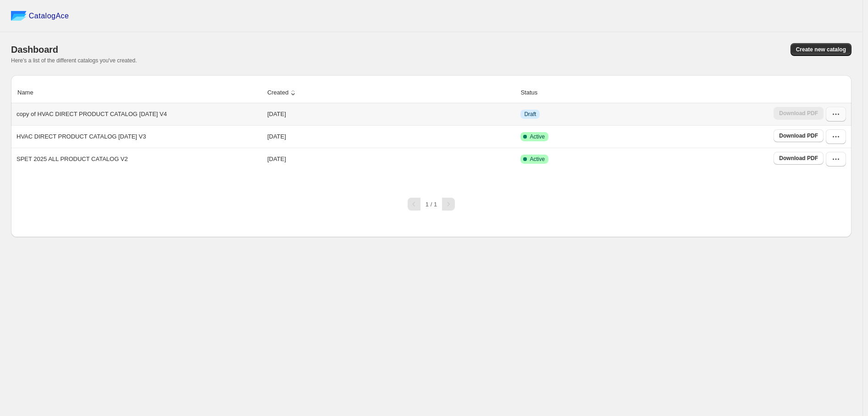 The height and width of the screenshot is (416, 868). Describe the element at coordinates (72, 159) in the screenshot. I see `p: SPET 2025 ALL PRODUCT CATALOG V2` at that location.